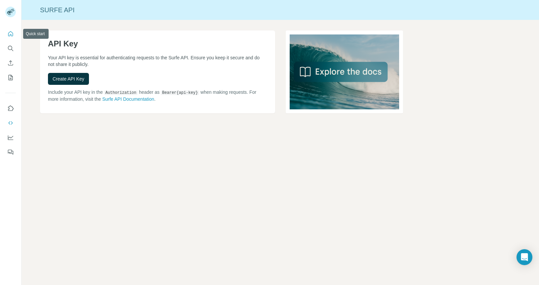 This screenshot has height=285, width=539. What do you see at coordinates (11, 34) in the screenshot?
I see `button: Quick start` at bounding box center [11, 34].